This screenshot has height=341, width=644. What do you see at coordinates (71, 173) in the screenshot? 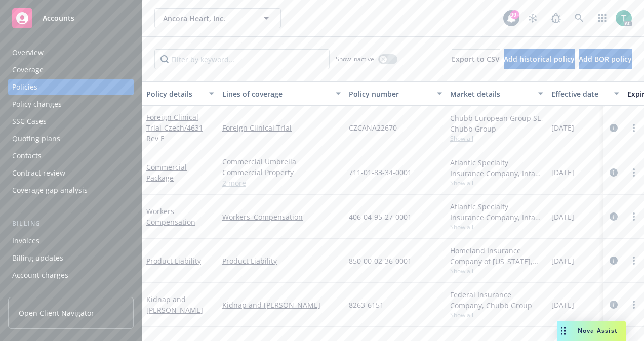
I see `a: Contract review` at bounding box center [71, 173].